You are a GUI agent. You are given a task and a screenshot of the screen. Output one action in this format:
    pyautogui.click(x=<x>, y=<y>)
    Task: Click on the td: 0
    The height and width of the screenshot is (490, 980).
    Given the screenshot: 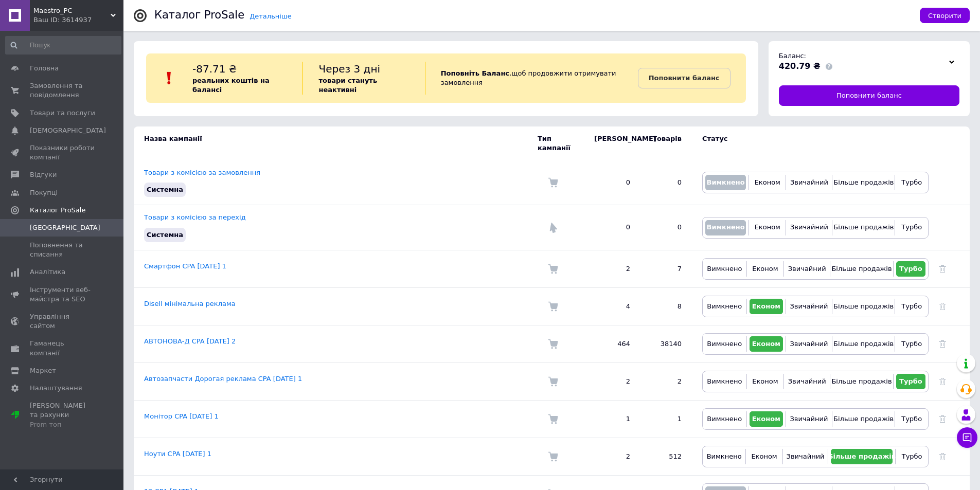 What is the action you would take?
    pyautogui.click(x=666, y=227)
    